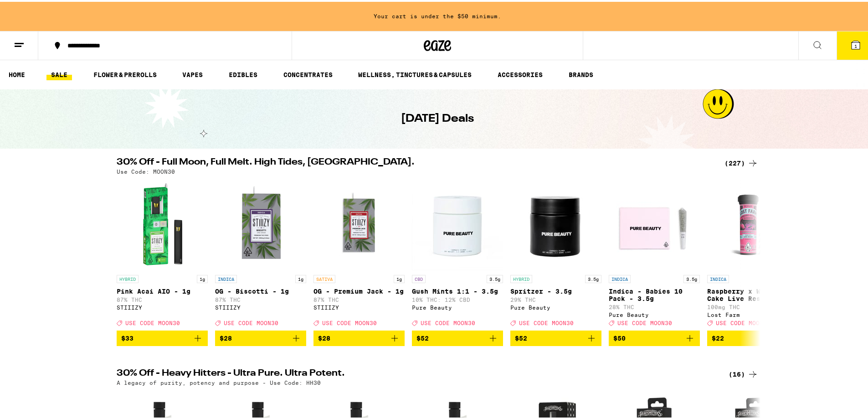  Describe the element at coordinates (219, 381) in the screenshot. I see `p: A legacy of purity, potency and purpose - Use Code: HH30` at that location.